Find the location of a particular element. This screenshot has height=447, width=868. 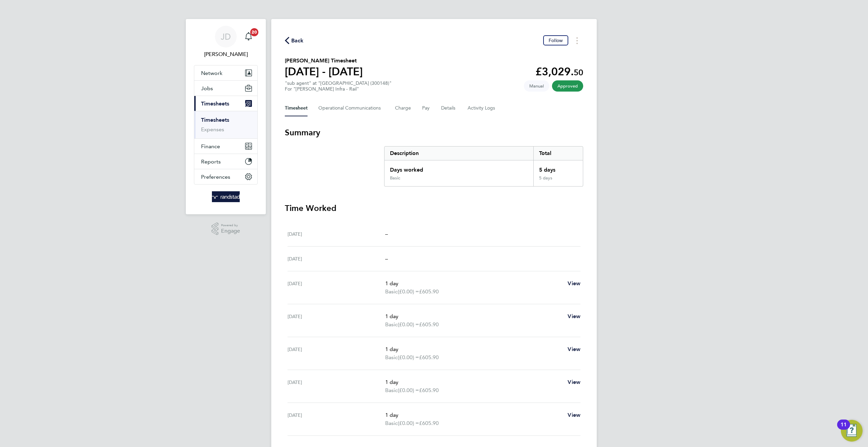

span: Follow is located at coordinates (555, 41).